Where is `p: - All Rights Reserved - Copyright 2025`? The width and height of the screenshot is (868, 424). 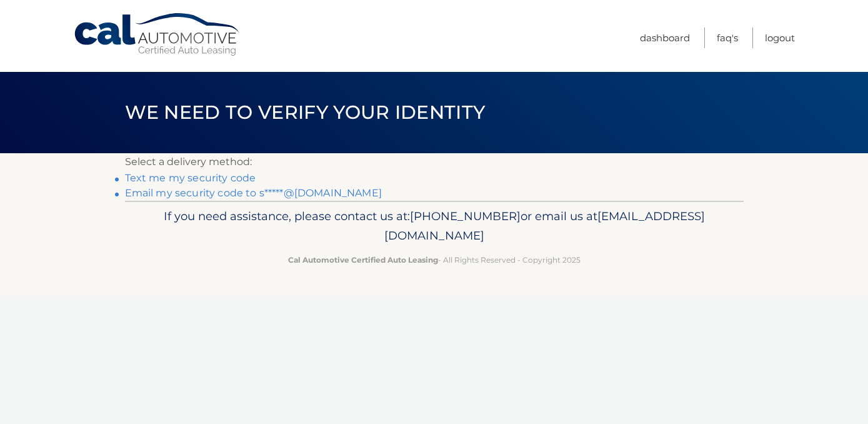 p: - All Rights Reserved - Copyright 2025 is located at coordinates (434, 260).